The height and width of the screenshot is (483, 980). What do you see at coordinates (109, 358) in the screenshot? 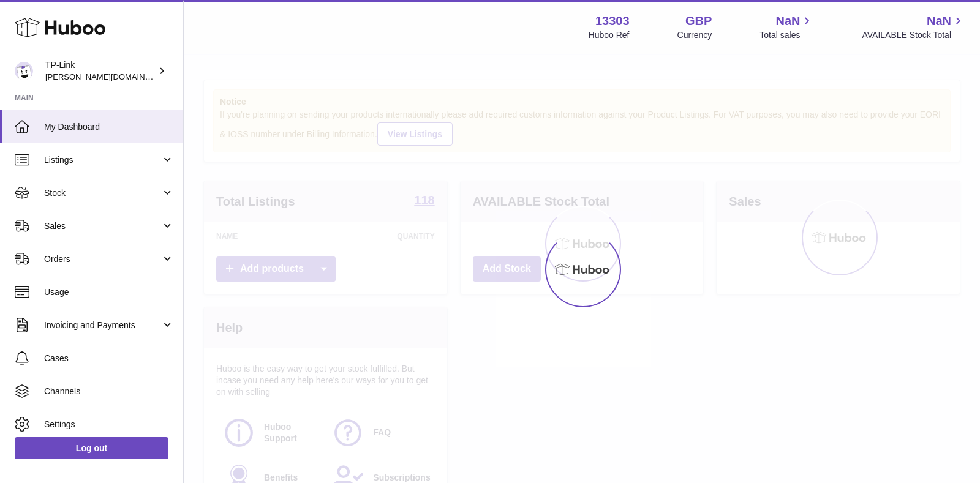
I see `span: Cases` at bounding box center [109, 358].